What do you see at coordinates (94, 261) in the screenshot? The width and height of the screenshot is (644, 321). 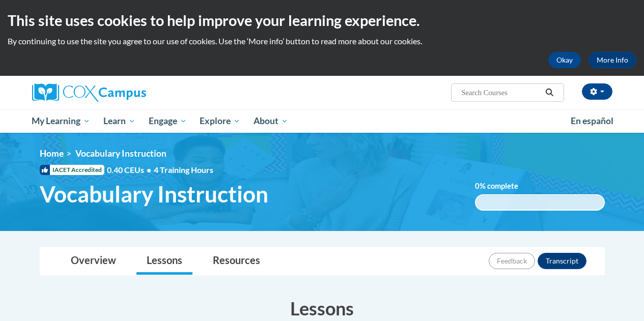 I see `a: Overview` at bounding box center [94, 261].